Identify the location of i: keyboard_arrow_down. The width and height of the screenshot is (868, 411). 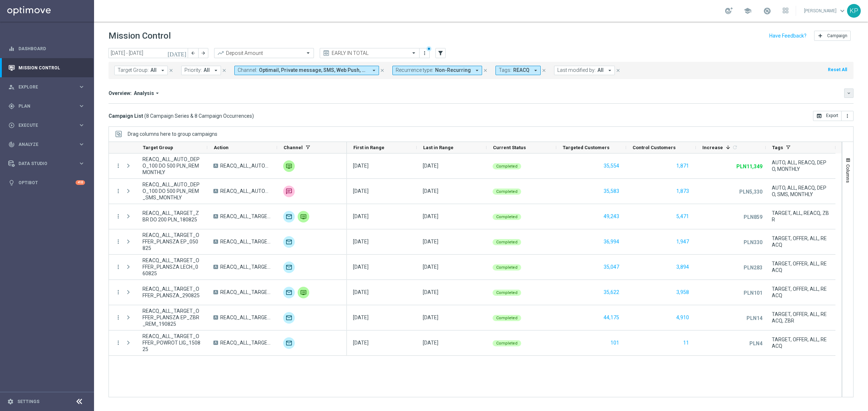
(849, 93).